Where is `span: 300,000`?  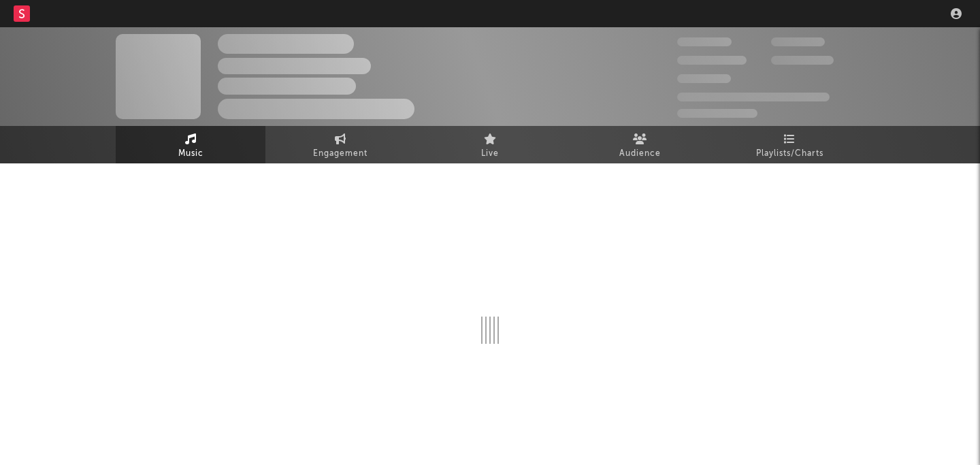 span: 300,000 is located at coordinates (705, 41).